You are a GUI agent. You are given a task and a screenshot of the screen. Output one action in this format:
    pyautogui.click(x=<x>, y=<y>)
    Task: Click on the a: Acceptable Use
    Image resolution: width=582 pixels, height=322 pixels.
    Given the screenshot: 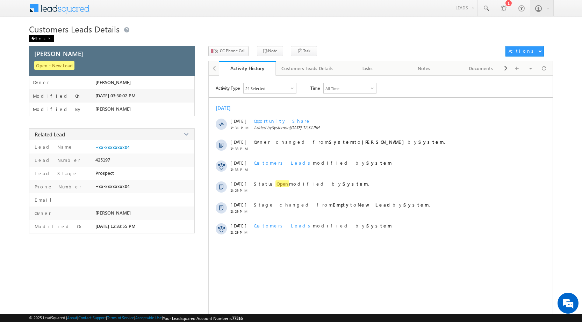 What is the action you would take?
    pyautogui.click(x=148, y=318)
    